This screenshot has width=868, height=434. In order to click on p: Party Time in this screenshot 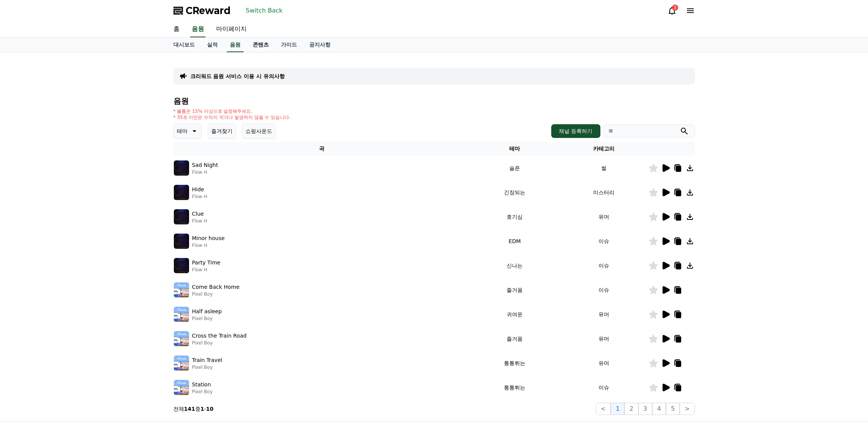, I will do `click(207, 263)`.